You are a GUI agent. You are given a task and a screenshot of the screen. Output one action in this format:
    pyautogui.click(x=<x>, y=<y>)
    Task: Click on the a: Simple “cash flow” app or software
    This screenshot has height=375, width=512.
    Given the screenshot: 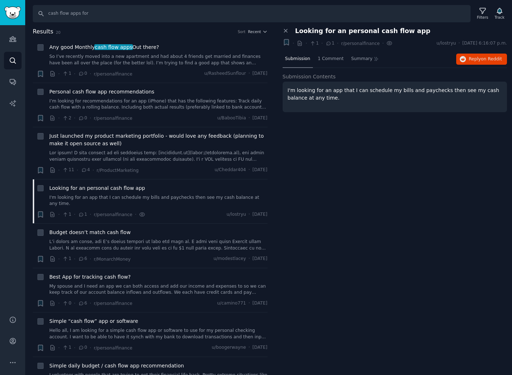 What is the action you would take?
    pyautogui.click(x=94, y=321)
    